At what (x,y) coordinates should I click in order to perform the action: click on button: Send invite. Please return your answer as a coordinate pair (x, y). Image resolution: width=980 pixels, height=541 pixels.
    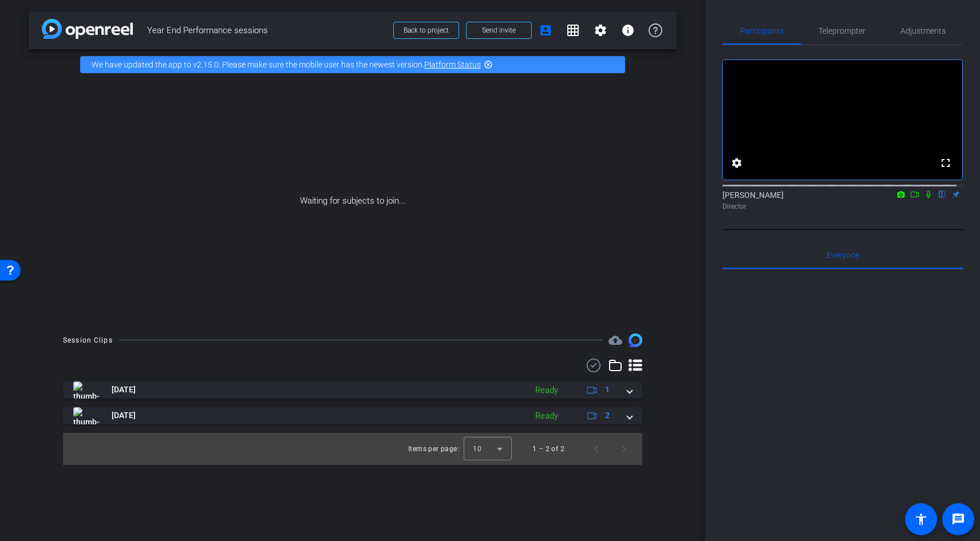
    Looking at the image, I should click on (498, 31).